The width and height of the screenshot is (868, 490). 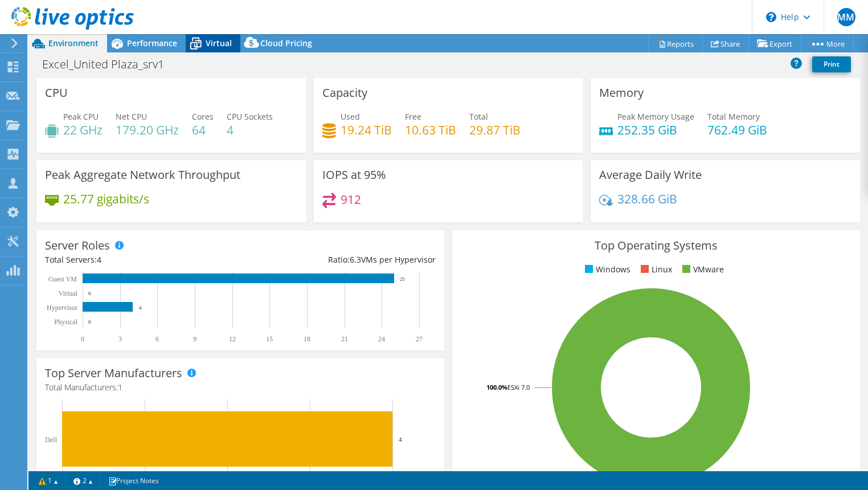 I want to click on tspan: 100.0%, so click(x=497, y=387).